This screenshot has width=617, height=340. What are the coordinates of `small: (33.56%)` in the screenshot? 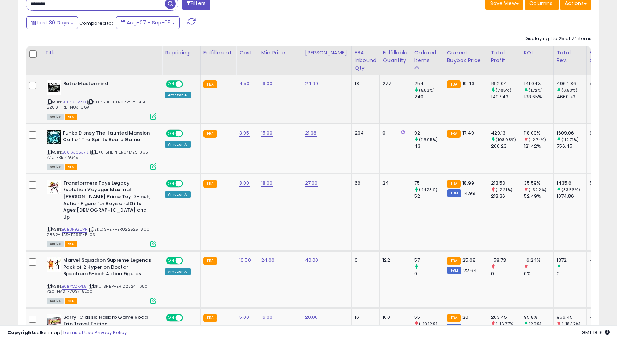 It's located at (571, 190).